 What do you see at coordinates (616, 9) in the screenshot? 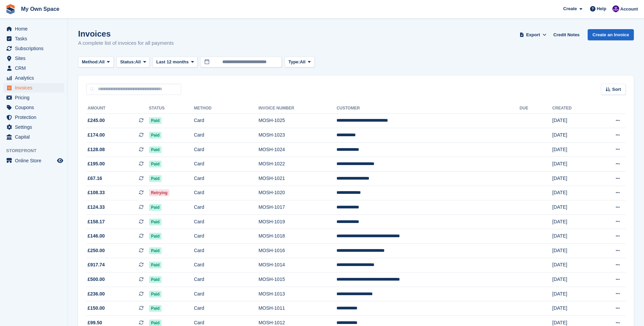
I see `img: Megan Angel` at bounding box center [616, 9].